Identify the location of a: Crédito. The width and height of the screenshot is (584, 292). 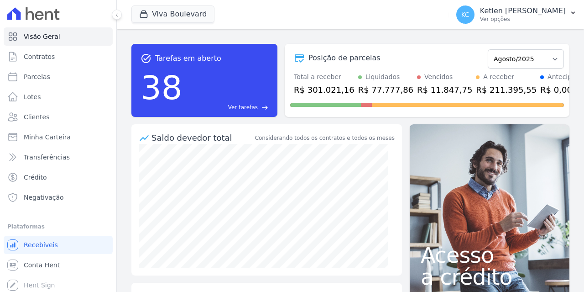
(58, 177).